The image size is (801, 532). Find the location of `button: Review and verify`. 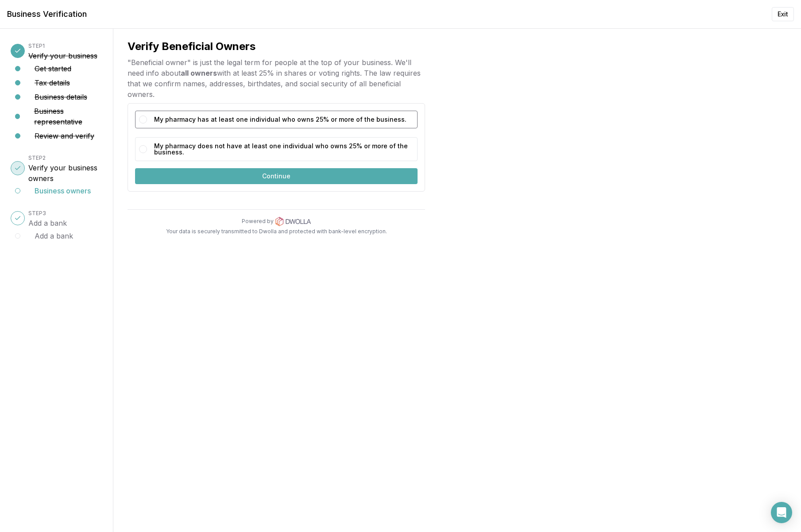

button: Review and verify is located at coordinates (64, 136).